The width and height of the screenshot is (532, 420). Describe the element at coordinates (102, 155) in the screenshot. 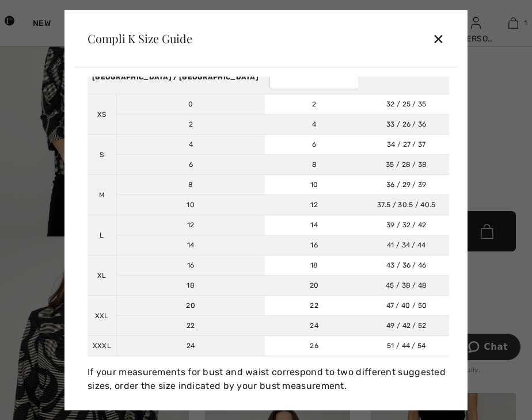

I see `td: S` at that location.